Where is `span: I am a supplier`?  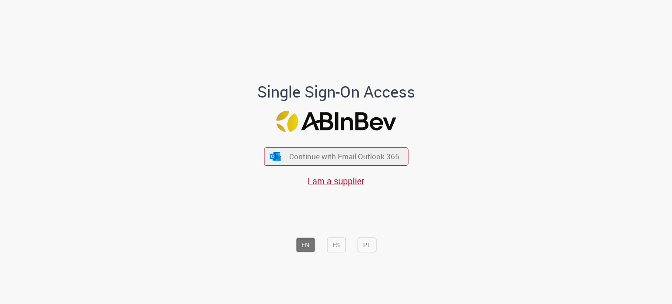 span: I am a supplier is located at coordinates (336, 181).